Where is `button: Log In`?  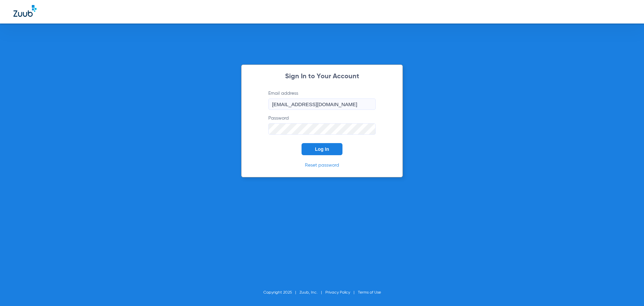
button: Log In is located at coordinates (322, 149).